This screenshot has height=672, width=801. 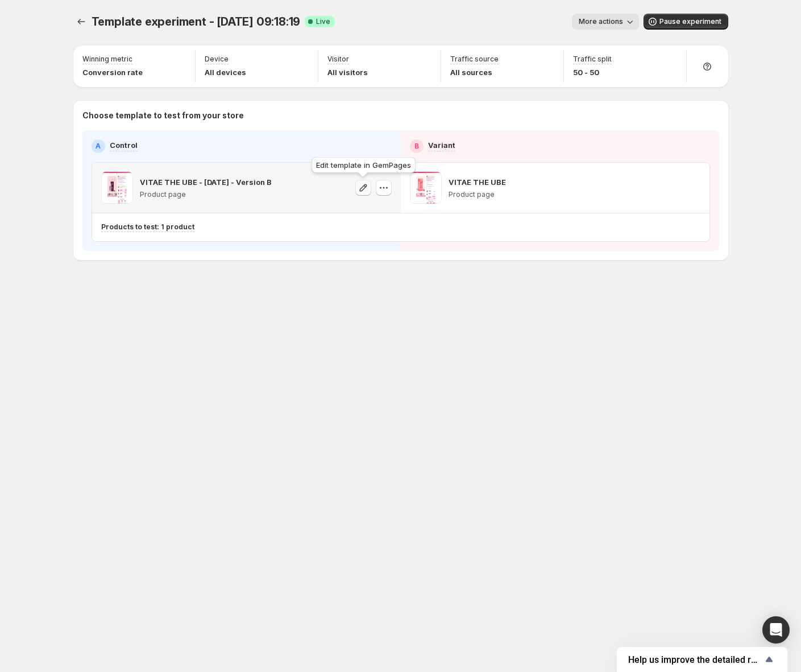 What do you see at coordinates (347, 72) in the screenshot?
I see `p: All visitors` at bounding box center [347, 72].